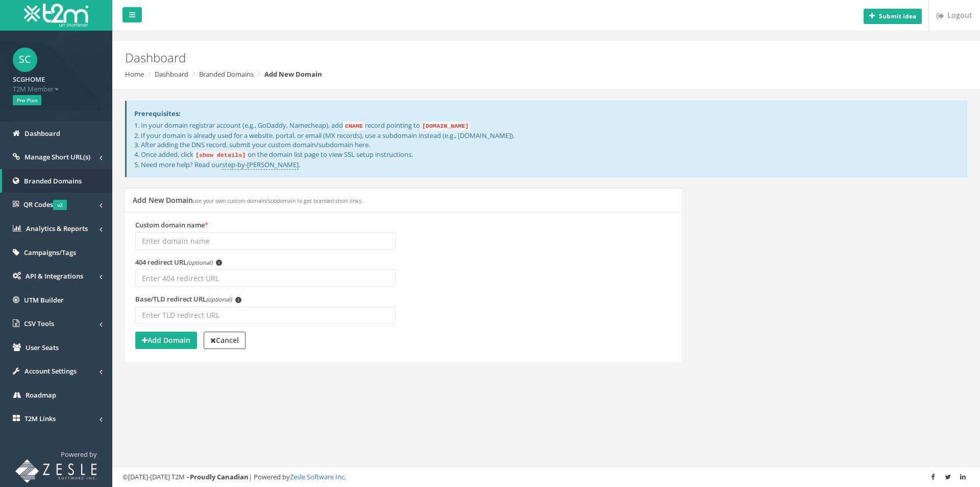  I want to click on input: Enter 404 redirect URL, so click(266, 278).